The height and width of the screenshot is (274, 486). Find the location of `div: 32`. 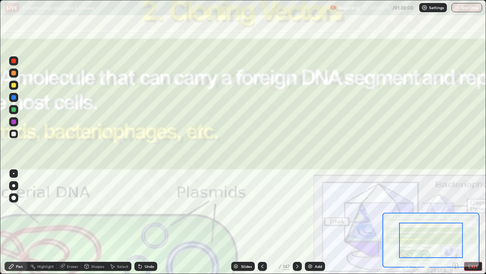

div: 32 is located at coordinates (274, 266).